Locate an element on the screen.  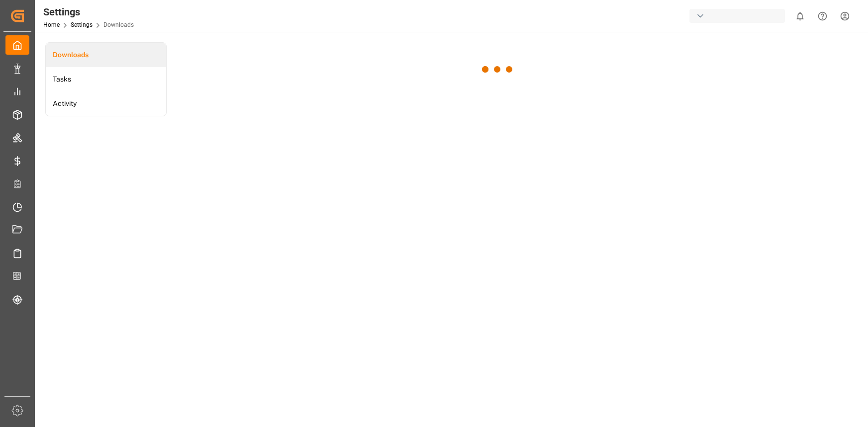
button: show 0 new notifications is located at coordinates (800, 16).